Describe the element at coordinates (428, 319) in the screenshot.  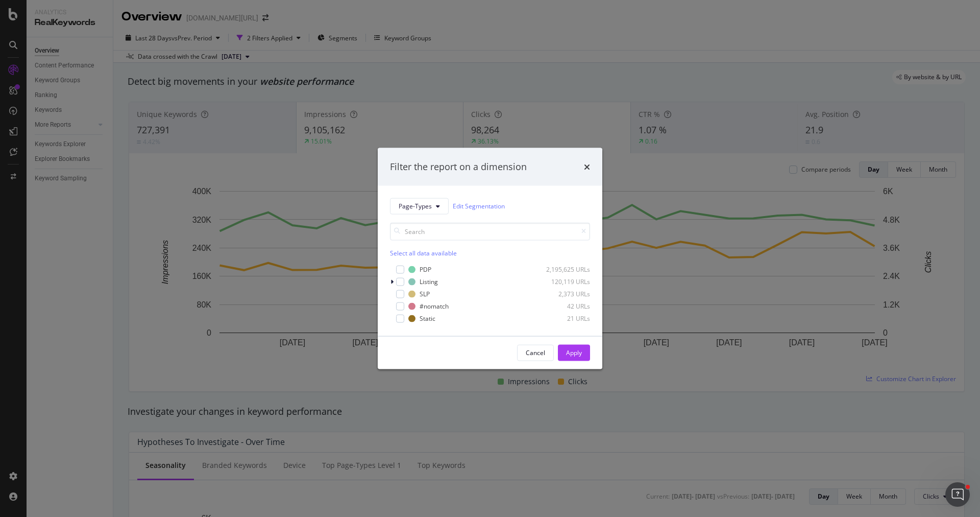
I see `div: Static` at that location.